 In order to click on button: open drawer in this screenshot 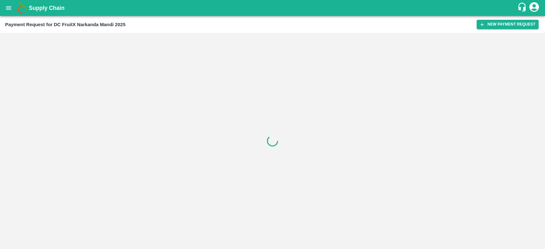, I will do `click(9, 8)`.